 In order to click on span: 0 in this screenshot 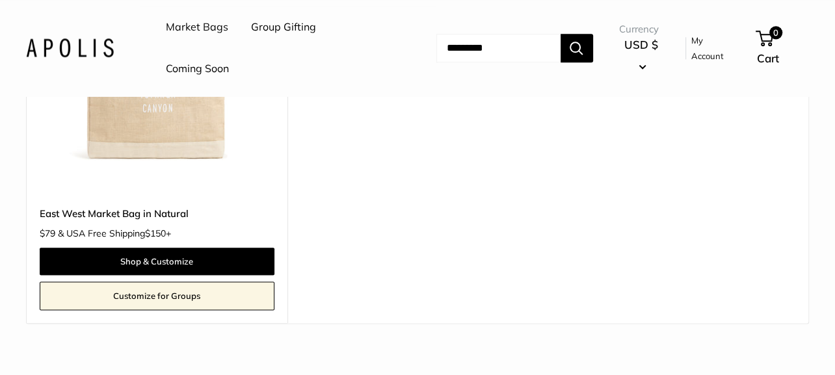, I will do `click(776, 33)`.